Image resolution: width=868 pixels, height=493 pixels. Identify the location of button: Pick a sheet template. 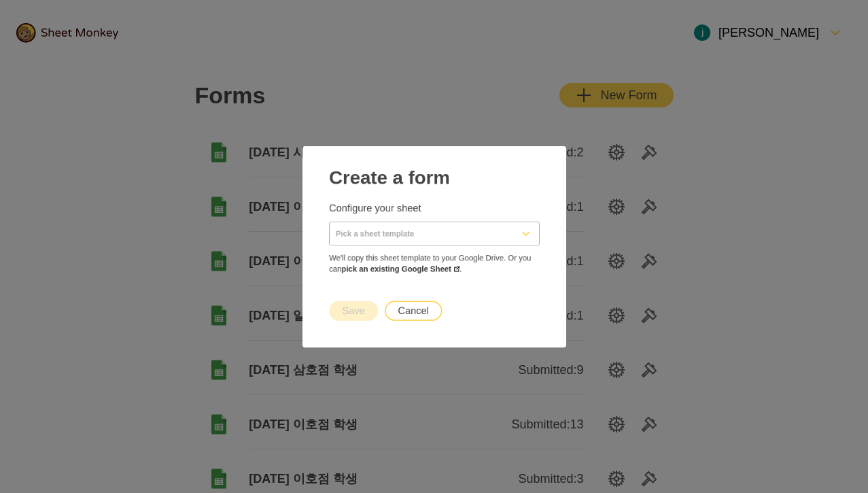
(434, 231).